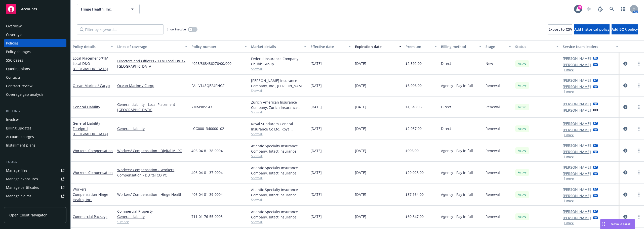 This screenshot has height=229, width=644. I want to click on a: Invoices, so click(35, 120).